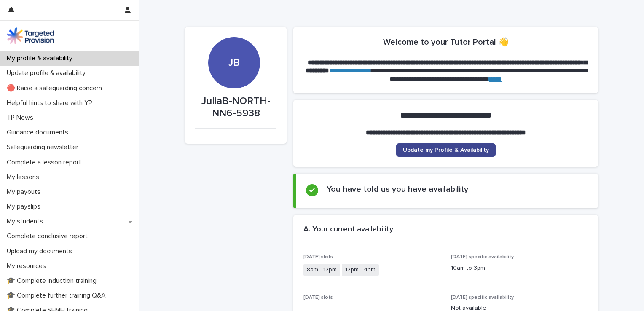 This screenshot has width=644, height=311. What do you see at coordinates (520, 268) in the screenshot?
I see `p: 10am to 3pm` at bounding box center [520, 268].